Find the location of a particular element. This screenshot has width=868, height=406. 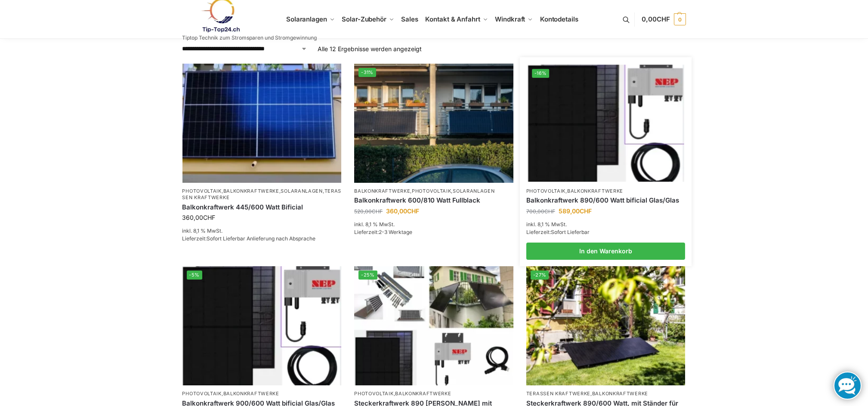

img: Solaranlage für den kleinen Balkon is located at coordinates (262, 123).